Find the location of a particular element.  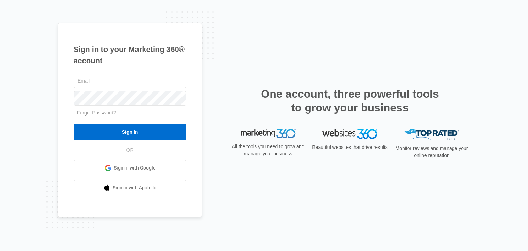

p: Beautiful websites that drive results is located at coordinates (350, 147).